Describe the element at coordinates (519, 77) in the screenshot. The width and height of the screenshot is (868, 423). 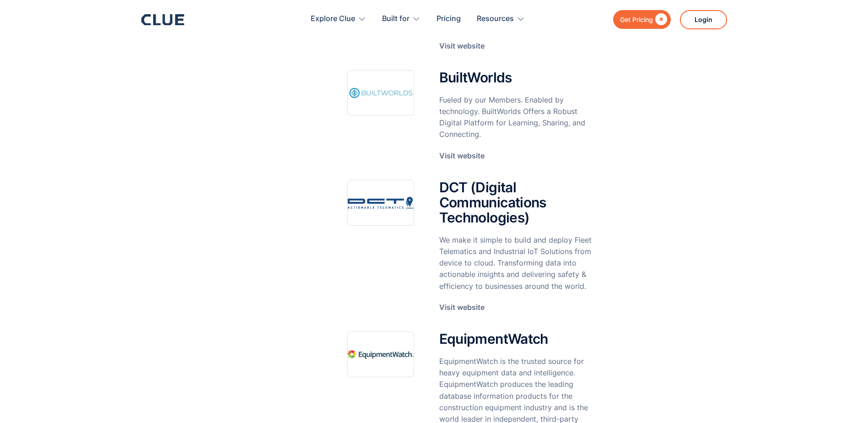
I see `h2: BuiltWorlds` at that location.